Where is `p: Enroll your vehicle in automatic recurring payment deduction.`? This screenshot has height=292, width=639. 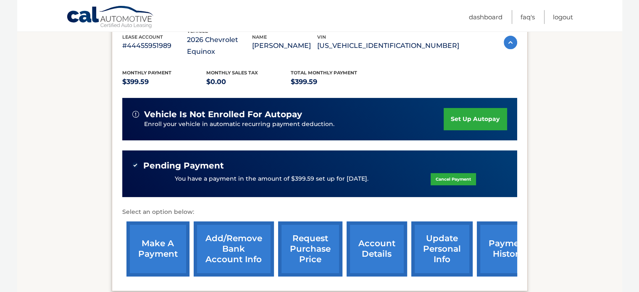 p: Enroll your vehicle in automatic recurring payment deduction. is located at coordinates (294, 124).